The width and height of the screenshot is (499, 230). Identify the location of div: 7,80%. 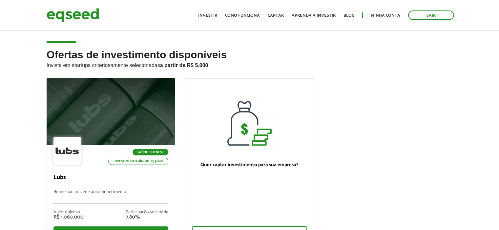
(147, 218).